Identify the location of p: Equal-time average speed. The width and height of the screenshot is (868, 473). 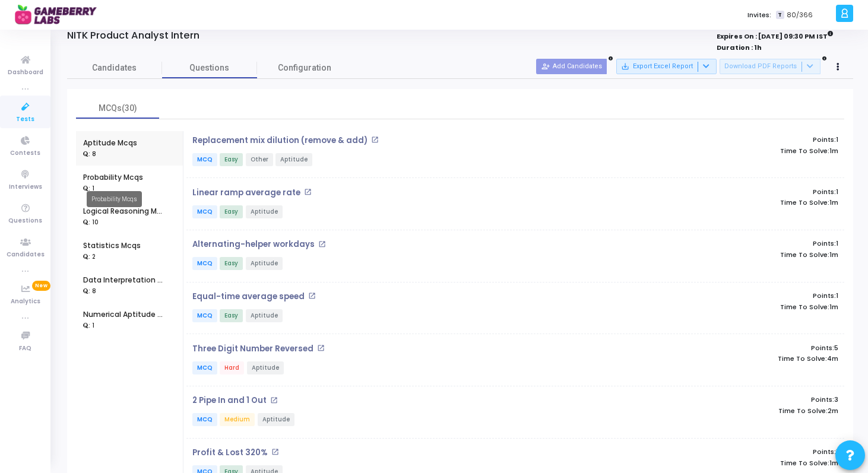
(248, 297).